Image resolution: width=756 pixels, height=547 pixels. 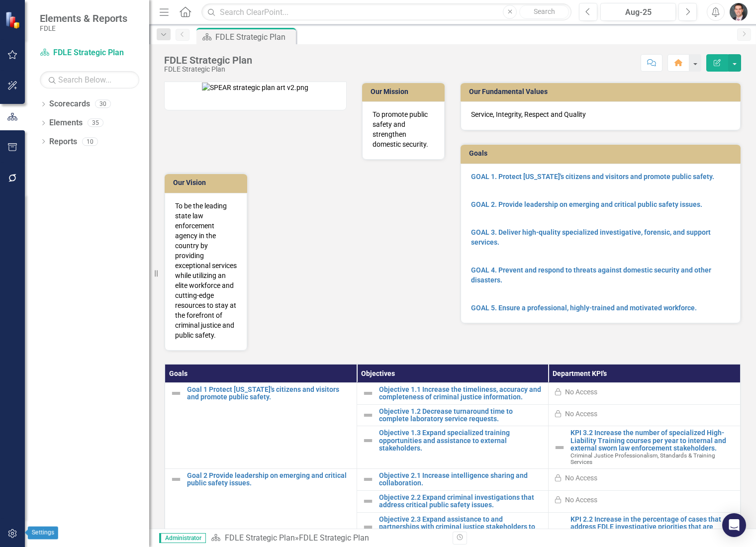 What do you see at coordinates (735, 526) in the screenshot?
I see `div: Open Intercom Messenger` at bounding box center [735, 526].